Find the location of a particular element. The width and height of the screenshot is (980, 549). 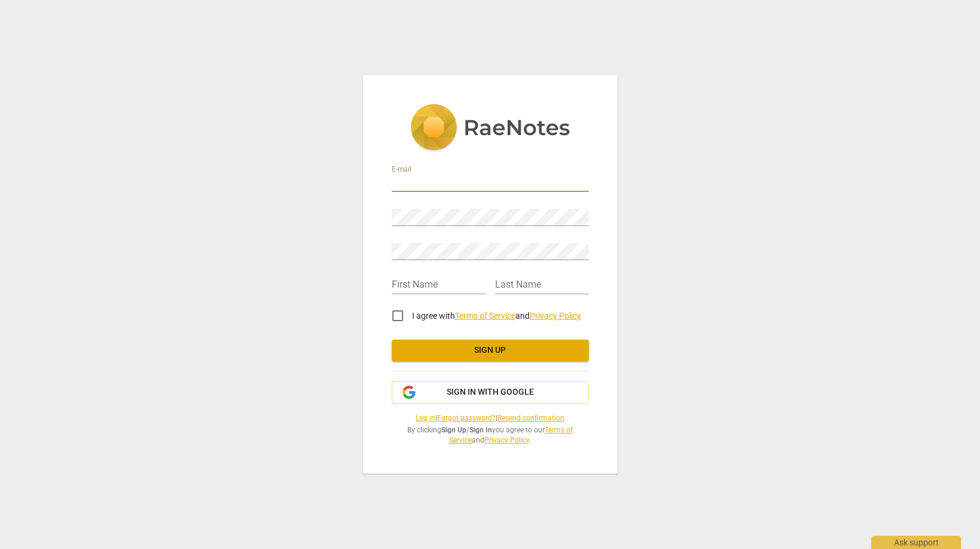

span: By clicking / you agree to our and . is located at coordinates (490, 435).